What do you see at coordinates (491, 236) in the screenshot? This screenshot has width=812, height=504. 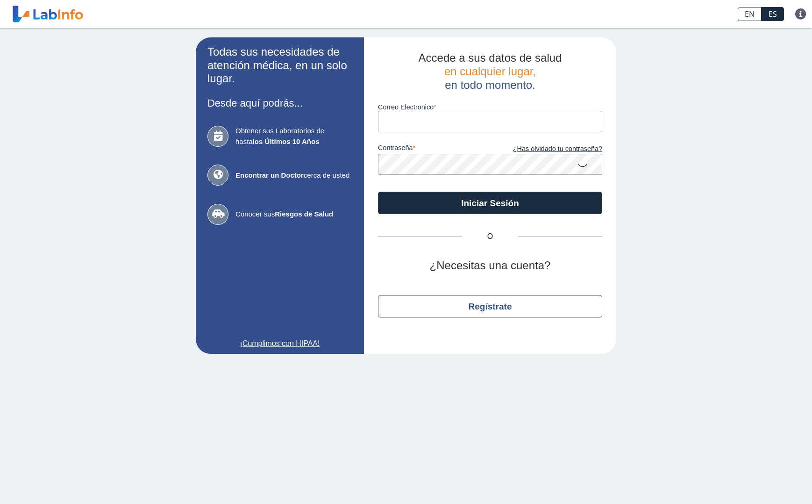 I see `span: O` at bounding box center [491, 236].